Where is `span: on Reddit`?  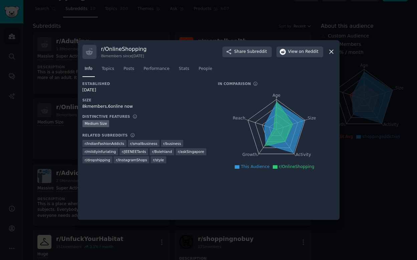
span: on Reddit is located at coordinates (309, 52).